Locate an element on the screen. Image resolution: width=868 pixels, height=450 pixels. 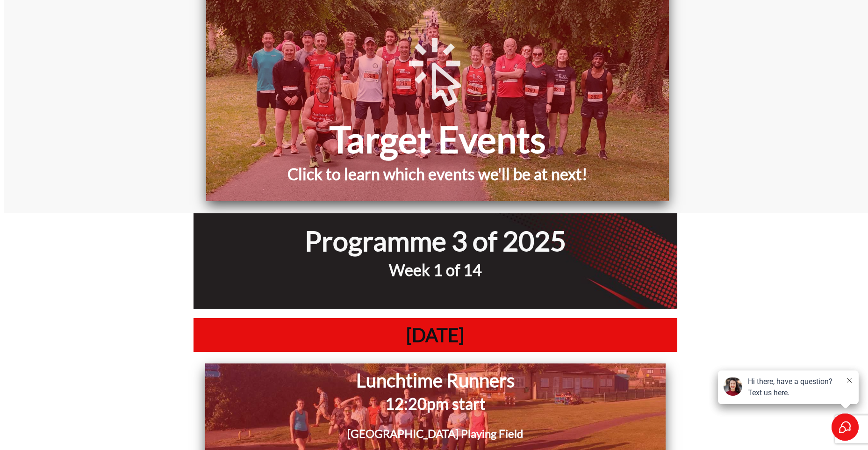
h1: Target Events is located at coordinates (437, 139).